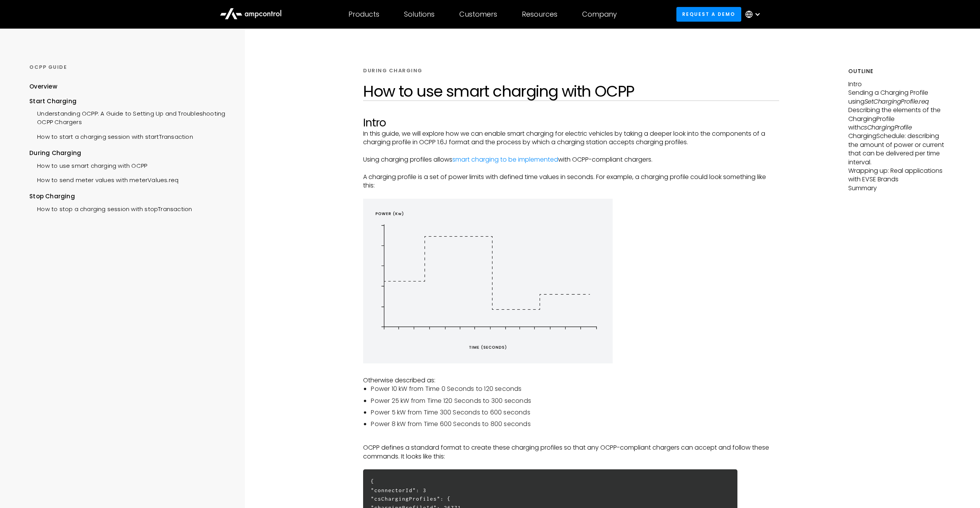  What do you see at coordinates (110, 208) in the screenshot?
I see `a: How to stop a charging session with stopTransaction` at bounding box center [110, 208].